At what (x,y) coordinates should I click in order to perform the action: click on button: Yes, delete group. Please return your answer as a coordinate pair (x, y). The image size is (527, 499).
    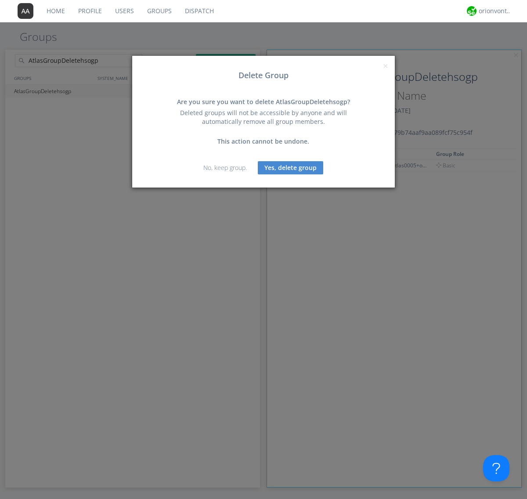
    Looking at the image, I should click on (290, 168).